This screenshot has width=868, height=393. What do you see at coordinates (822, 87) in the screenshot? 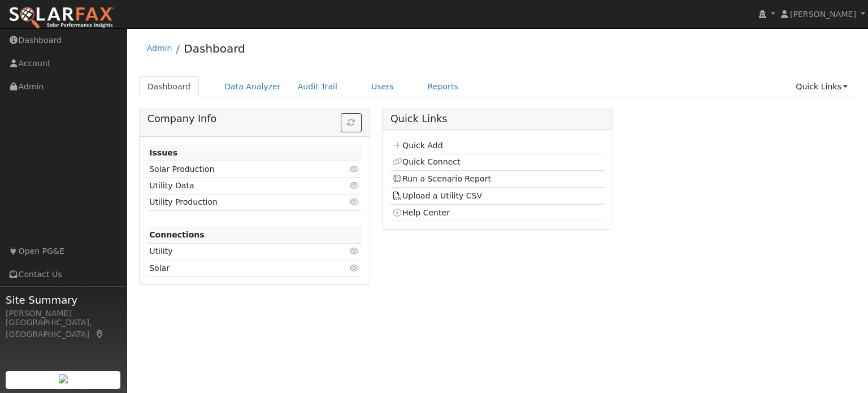
I see `a: Quick Links` at bounding box center [822, 87].